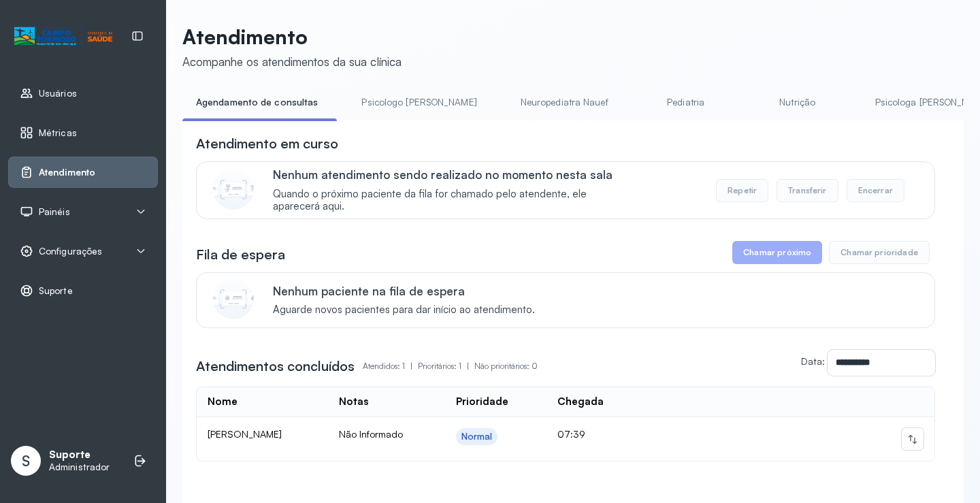 This screenshot has height=503, width=980. I want to click on h3: Atendimento em curso, so click(266, 144).